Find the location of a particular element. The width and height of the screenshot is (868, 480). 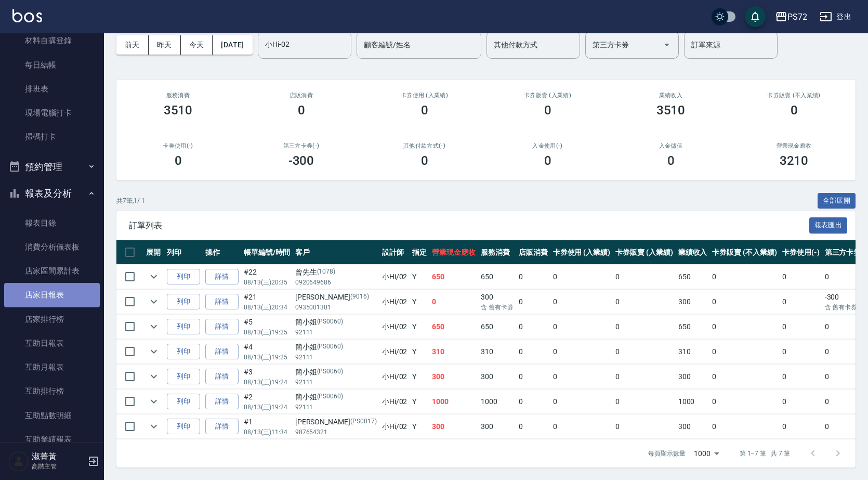

th: 客戶 is located at coordinates (336, 252).